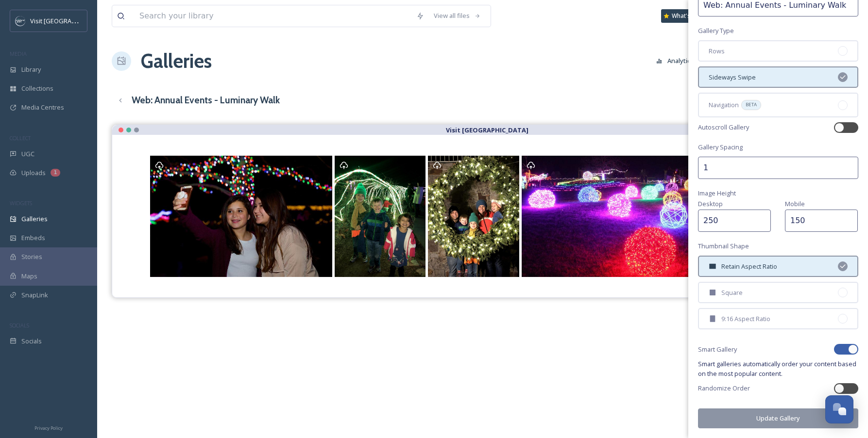 The image size is (868, 438). What do you see at coordinates (457, 15) in the screenshot?
I see `div: View all files` at bounding box center [457, 15].